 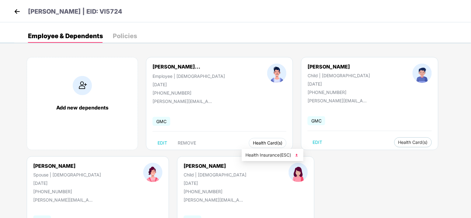 What do you see at coordinates (125, 36) in the screenshot?
I see `div: Policies` at bounding box center [125, 36].